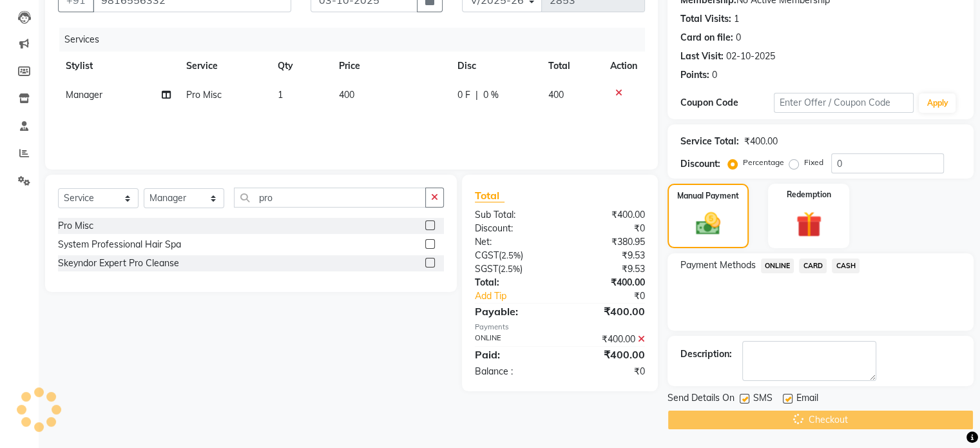 The height and width of the screenshot is (448, 980). I want to click on span: CASH, so click(846, 266).